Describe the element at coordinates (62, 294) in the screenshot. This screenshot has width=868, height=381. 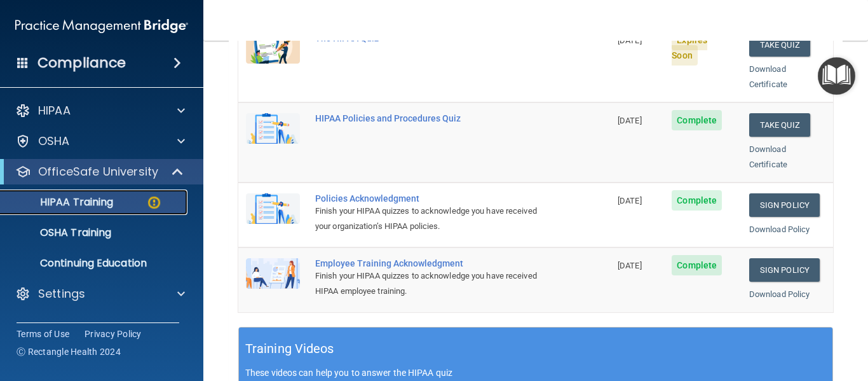
I see `p: Settings` at that location.